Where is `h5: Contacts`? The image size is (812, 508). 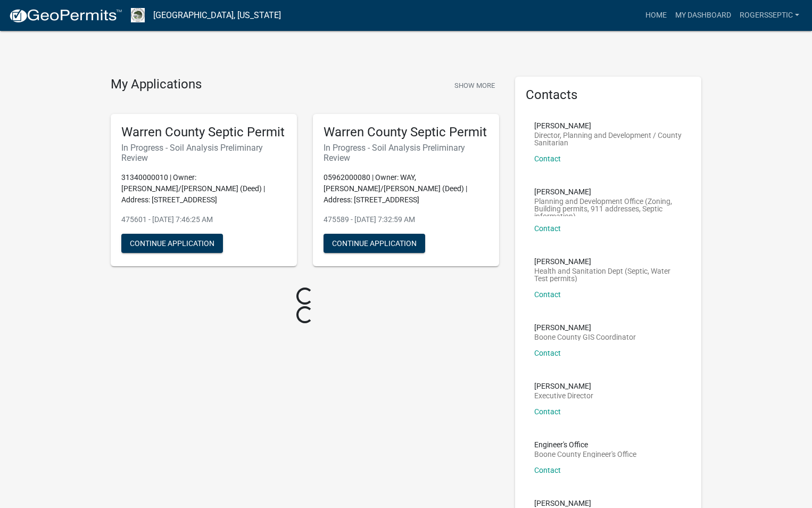 h5: Contacts is located at coordinates (608, 95).